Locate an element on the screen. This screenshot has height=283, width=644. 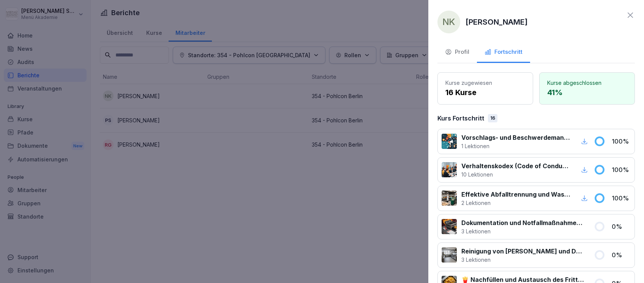
div: Profil is located at coordinates (457, 52).